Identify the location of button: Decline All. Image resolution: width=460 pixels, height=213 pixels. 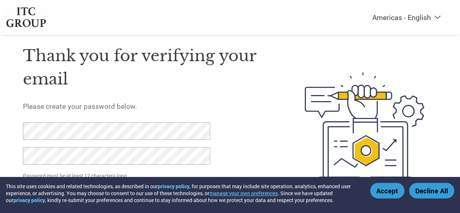
(432, 190).